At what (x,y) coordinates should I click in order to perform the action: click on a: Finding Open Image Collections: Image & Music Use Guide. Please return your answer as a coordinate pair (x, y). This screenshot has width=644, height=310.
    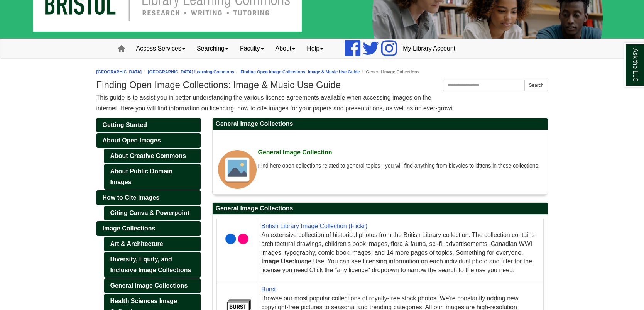
    Looking at the image, I should click on (300, 72).